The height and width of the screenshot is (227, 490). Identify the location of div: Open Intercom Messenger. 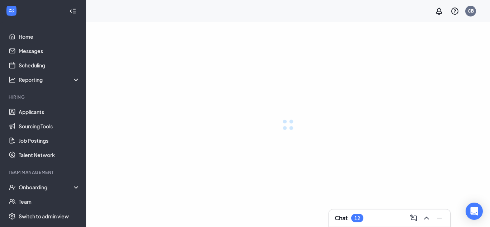
(474, 211).